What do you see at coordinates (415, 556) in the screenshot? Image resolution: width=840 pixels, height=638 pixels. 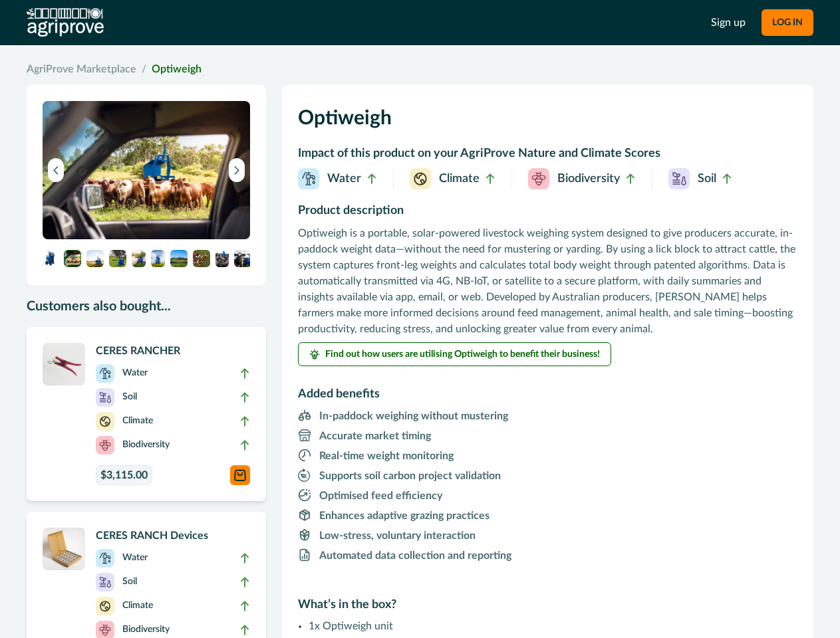 I see `p: Automated data collection and reporting` at bounding box center [415, 556].